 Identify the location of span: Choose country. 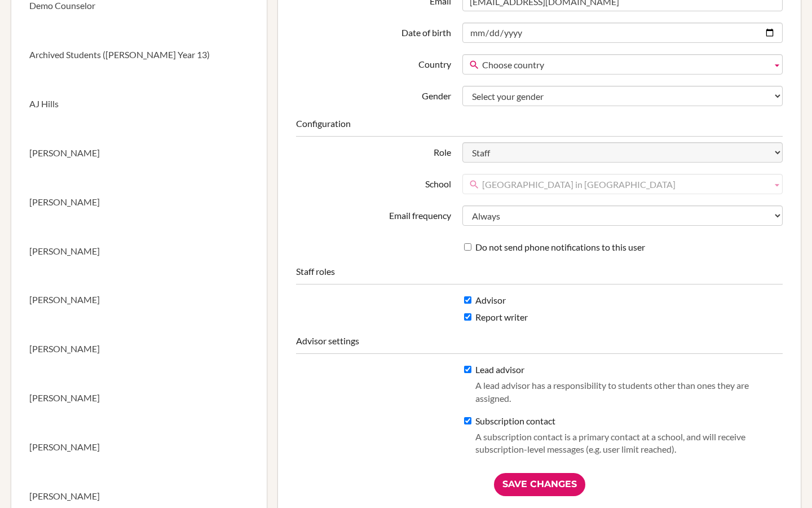
(625, 65).